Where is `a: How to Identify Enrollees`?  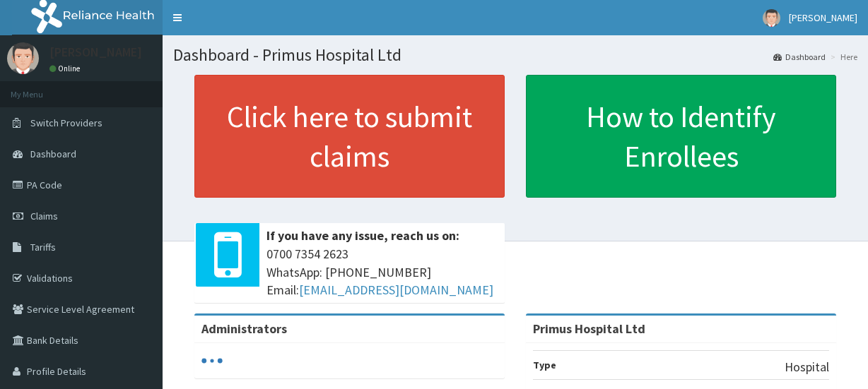
a: How to Identify Enrollees is located at coordinates (681, 136).